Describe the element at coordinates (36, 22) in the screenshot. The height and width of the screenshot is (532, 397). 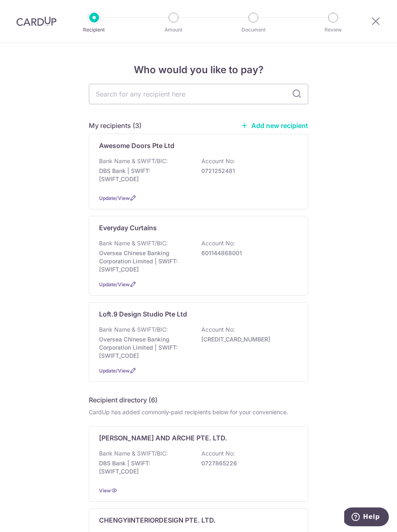
I see `img: CardUp` at that location.